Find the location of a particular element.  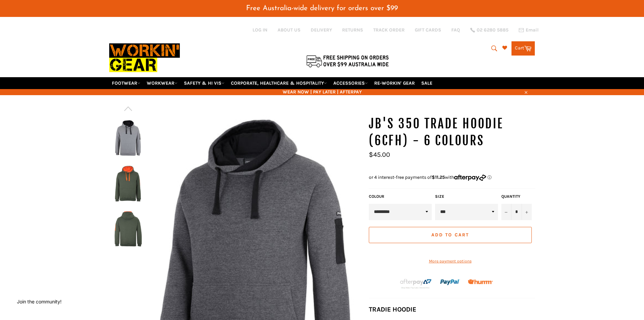

img: Humm_core_logo_RGB-01_300x60px_small_195d8312-4386-4de7-b182-0ef9b6303a37.png is located at coordinates (481, 281).